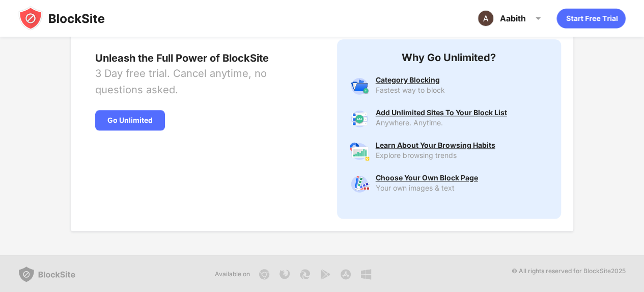 The height and width of the screenshot is (292, 644). I want to click on img: blocksite-logo-grey.svg, so click(47, 274).